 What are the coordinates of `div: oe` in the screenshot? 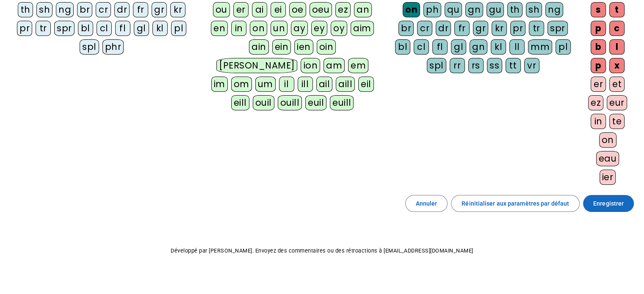 It's located at (298, 10).